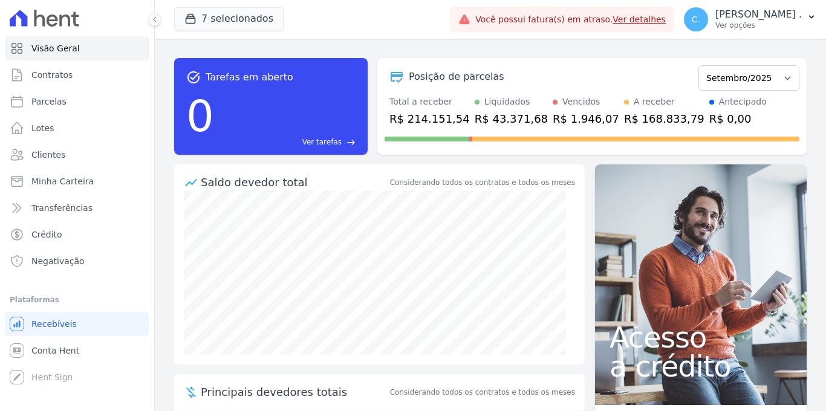 This screenshot has width=826, height=411. Describe the element at coordinates (193, 77) in the screenshot. I see `span: task_alt` at that location.